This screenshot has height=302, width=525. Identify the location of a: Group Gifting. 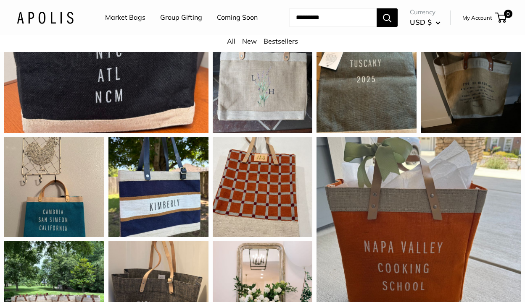
(181, 18).